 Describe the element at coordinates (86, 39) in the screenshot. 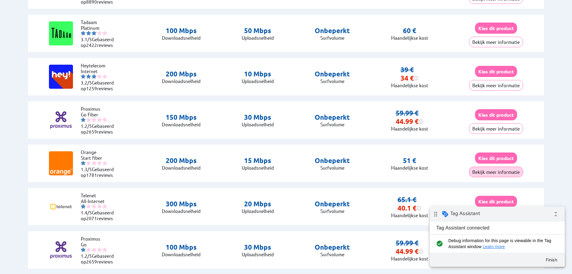

I see `span: 3.1/5` at that location.